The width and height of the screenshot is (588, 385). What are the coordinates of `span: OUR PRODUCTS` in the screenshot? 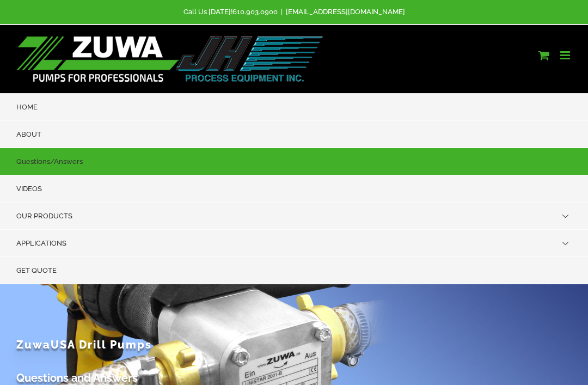 It's located at (44, 215).